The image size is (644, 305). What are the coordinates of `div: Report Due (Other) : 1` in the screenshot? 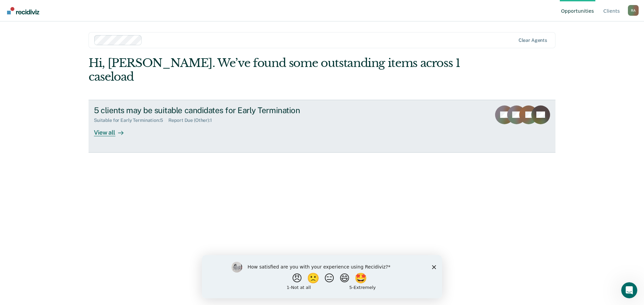 It's located at (193, 120).